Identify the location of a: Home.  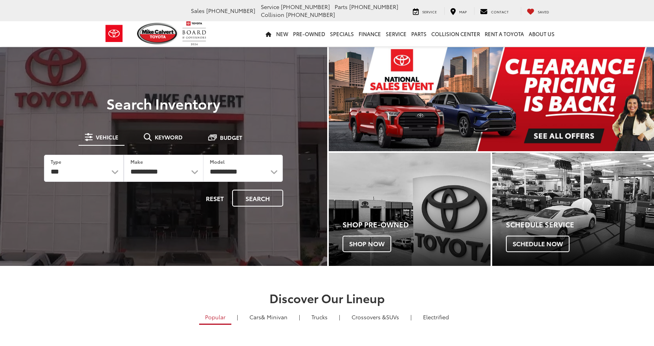
(268, 34).